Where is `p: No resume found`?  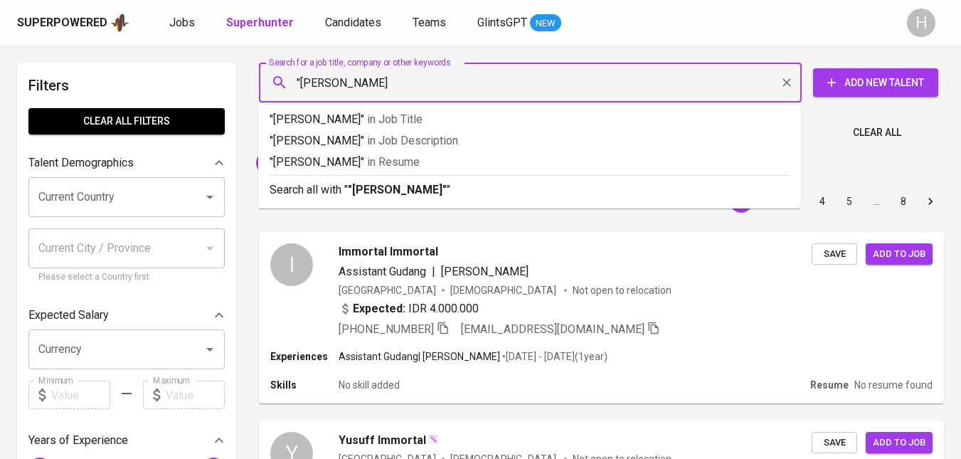
p: No resume found is located at coordinates (893, 385).